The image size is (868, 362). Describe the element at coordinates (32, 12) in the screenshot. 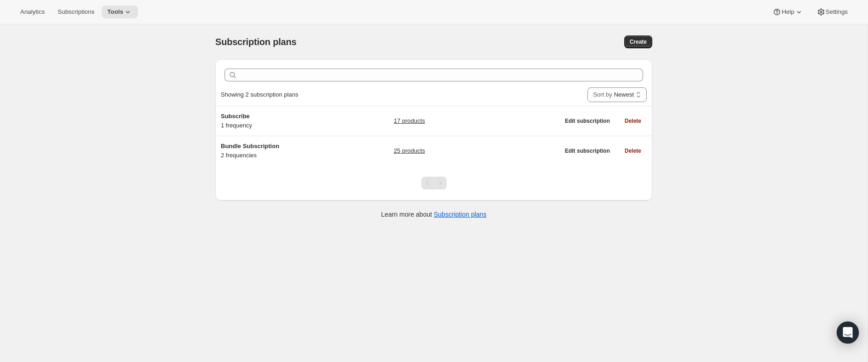

I see `button: Analytics` at that location.